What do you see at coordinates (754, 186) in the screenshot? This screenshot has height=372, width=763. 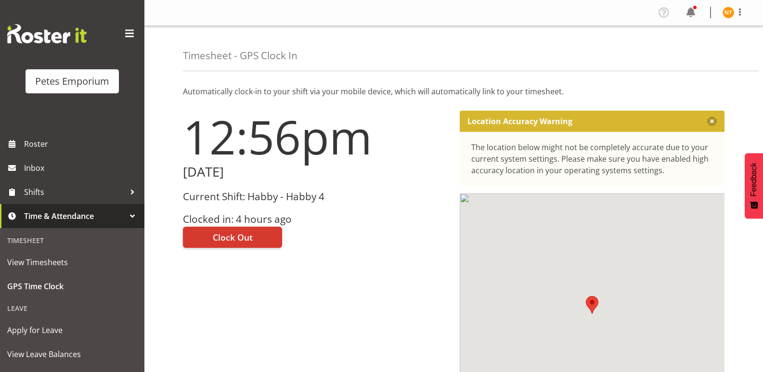 I see `button: Feedback - Show survey` at bounding box center [754, 186].